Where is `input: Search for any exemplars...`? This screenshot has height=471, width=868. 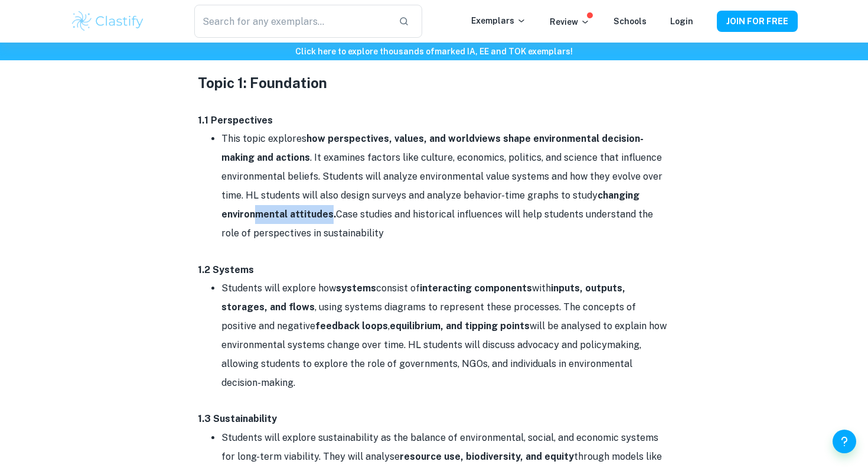 input: Search for any exemplars... is located at coordinates (292, 21).